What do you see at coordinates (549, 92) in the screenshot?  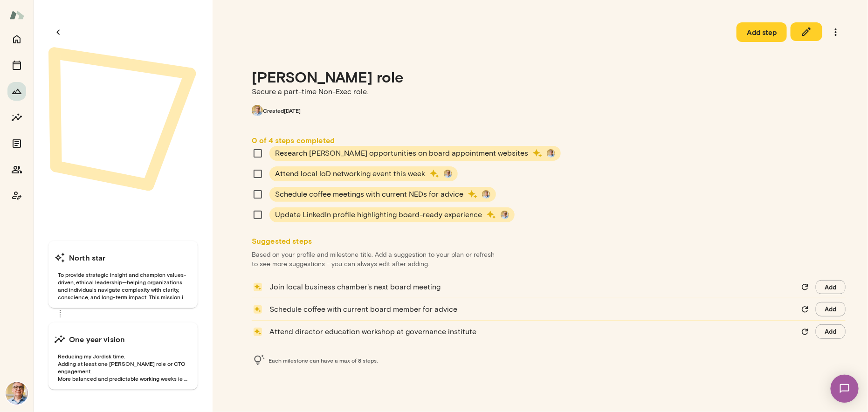 I see `p: Secure a part-time Non-Exec role.` at bounding box center [549, 92].